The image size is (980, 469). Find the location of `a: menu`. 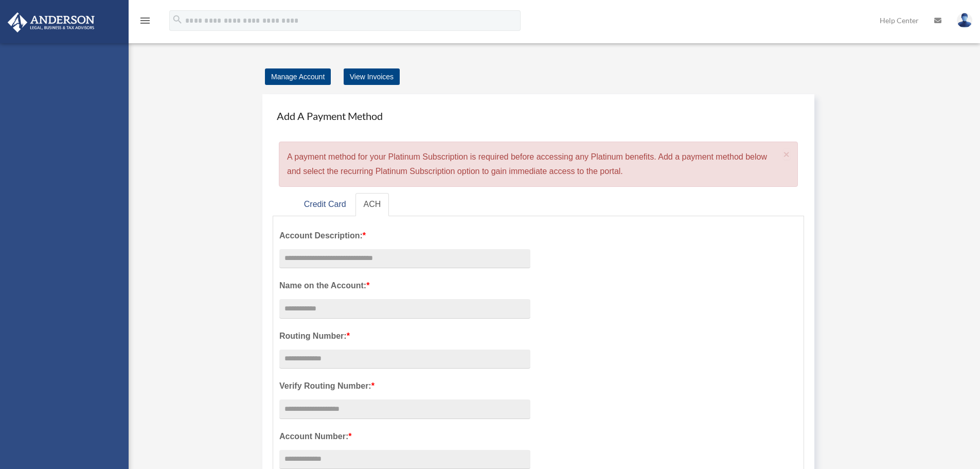

a: menu is located at coordinates (145, 22).